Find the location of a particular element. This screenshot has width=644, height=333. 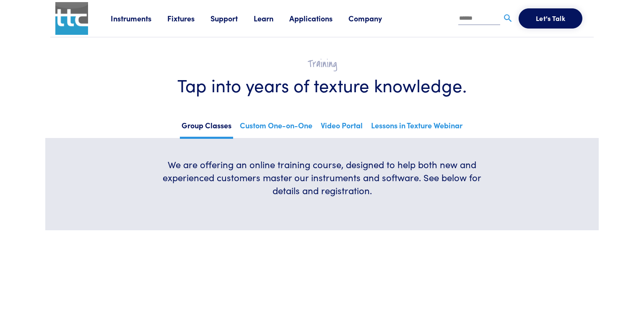

h1: Tap into years of texture knowledge. is located at coordinates (322, 85).